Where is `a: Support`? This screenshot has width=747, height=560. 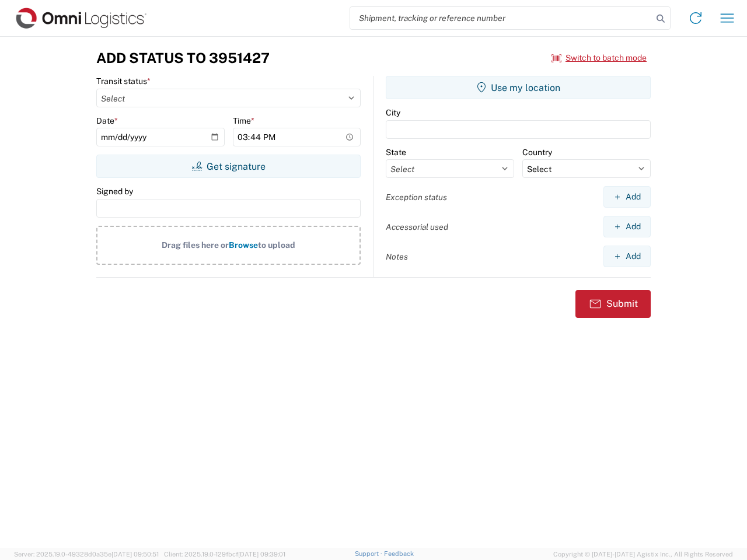
a: Support is located at coordinates (369, 553).